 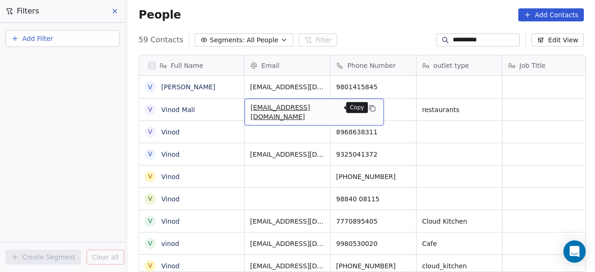 I want to click on span: People, so click(x=159, y=15).